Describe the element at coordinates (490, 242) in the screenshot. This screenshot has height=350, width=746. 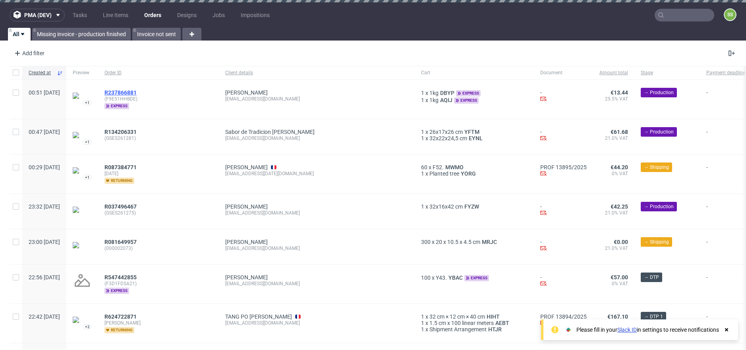
I see `span: MRJC` at that location.